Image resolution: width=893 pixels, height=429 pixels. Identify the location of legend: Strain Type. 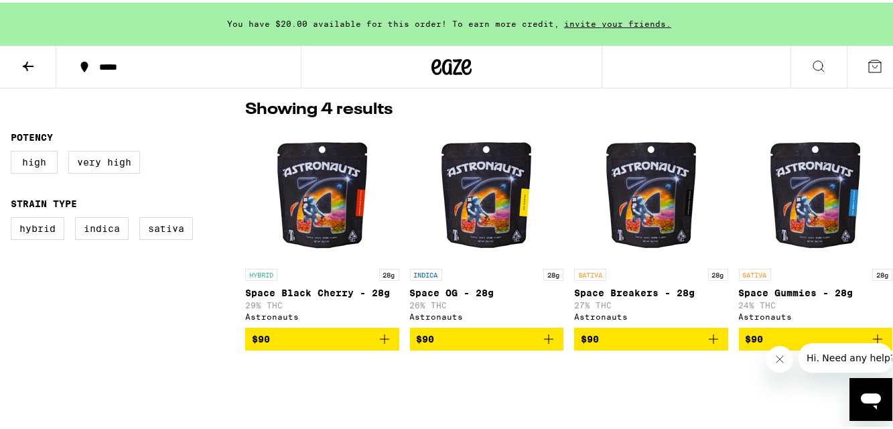
(44, 201).